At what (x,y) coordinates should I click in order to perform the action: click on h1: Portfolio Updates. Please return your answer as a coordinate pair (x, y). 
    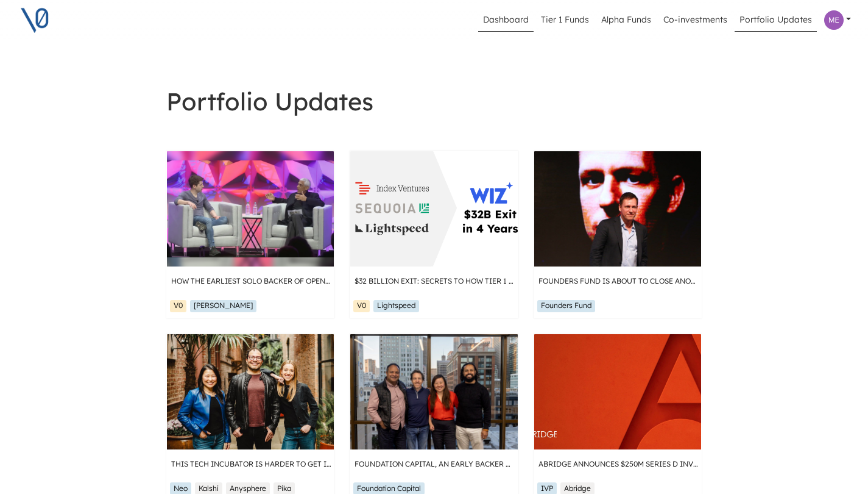
    Looking at the image, I should click on (434, 101).